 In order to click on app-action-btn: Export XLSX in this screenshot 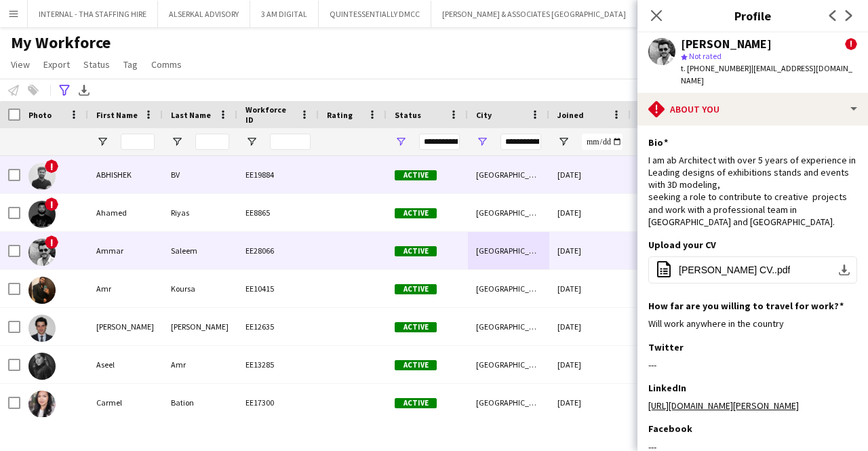, I will do `click(84, 90)`.